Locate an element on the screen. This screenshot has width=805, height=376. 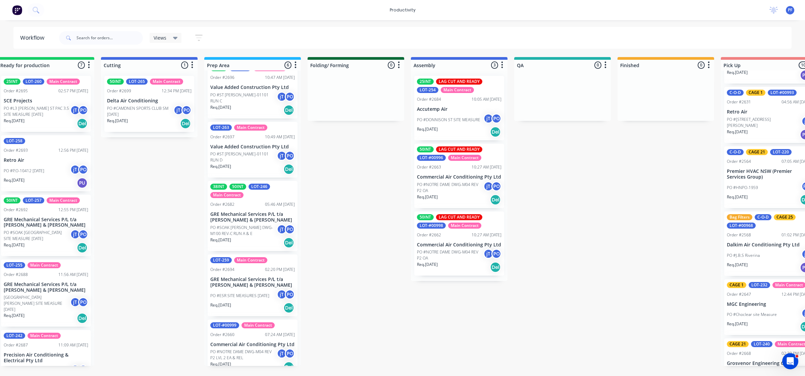
div: Order #2696 is located at coordinates (222, 77).